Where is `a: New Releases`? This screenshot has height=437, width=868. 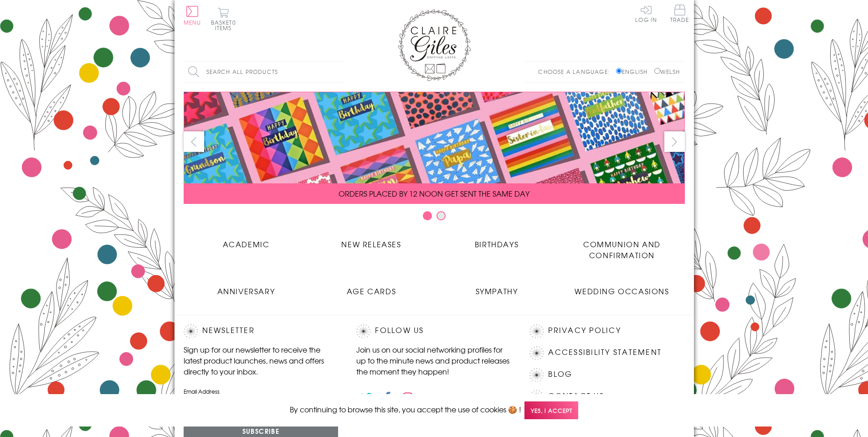 a: New Releases is located at coordinates (371, 240).